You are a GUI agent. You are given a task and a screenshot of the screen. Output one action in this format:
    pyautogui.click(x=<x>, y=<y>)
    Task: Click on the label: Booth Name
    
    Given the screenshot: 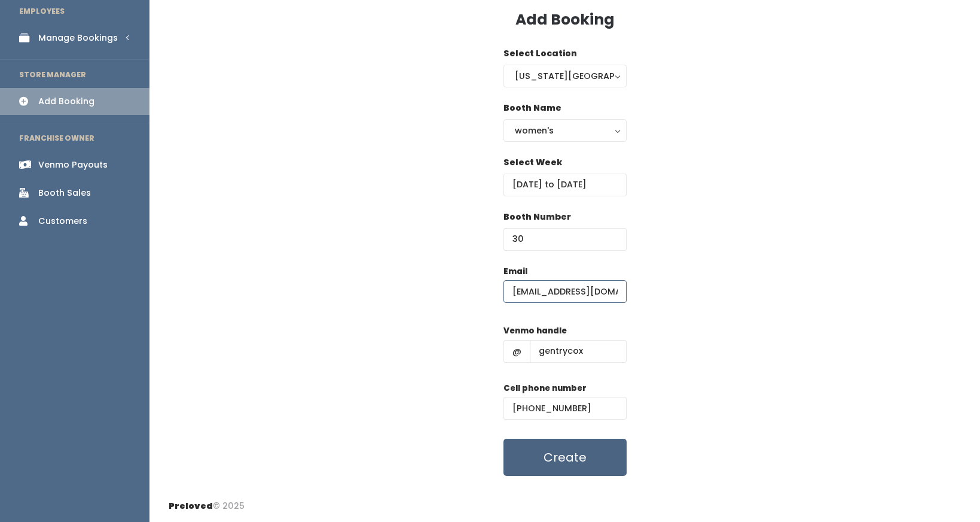 What is the action you would take?
    pyautogui.click(x=532, y=108)
    